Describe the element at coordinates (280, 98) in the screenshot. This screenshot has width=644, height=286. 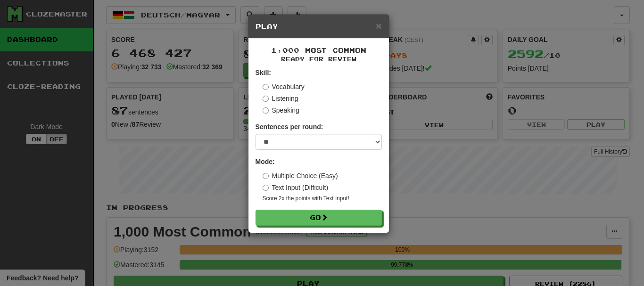
I see `label: Listening` at that location.